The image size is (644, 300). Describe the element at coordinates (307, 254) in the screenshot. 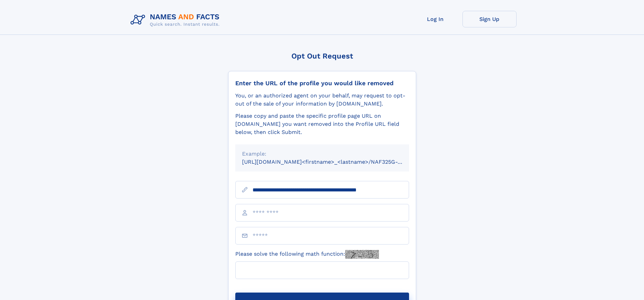

I see `label: Please solve the following math function:` at that location.